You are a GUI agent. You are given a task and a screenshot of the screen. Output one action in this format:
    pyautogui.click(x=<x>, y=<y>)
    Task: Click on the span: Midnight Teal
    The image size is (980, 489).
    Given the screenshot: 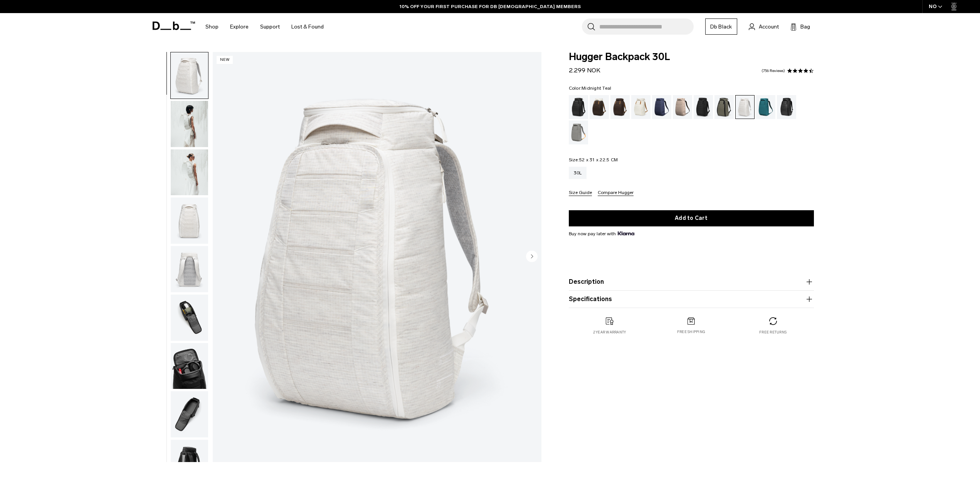 What is the action you would take?
    pyautogui.click(x=596, y=88)
    